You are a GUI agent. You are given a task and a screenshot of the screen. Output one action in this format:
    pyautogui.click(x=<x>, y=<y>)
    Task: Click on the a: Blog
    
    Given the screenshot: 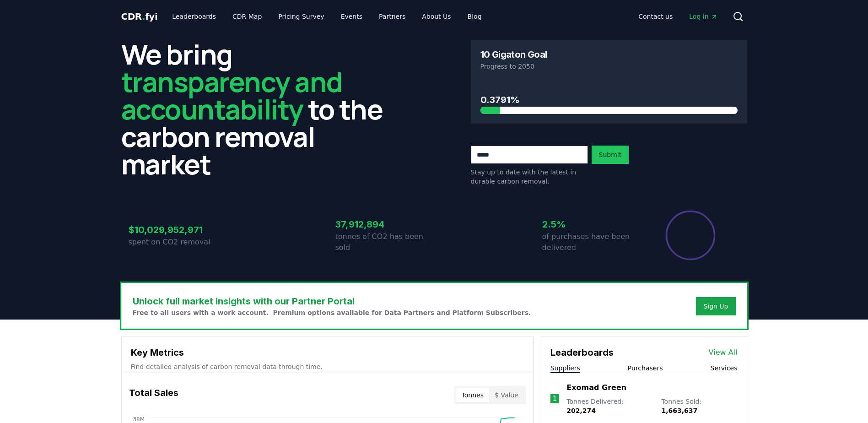 What is the action you would take?
    pyautogui.click(x=474, y=17)
    